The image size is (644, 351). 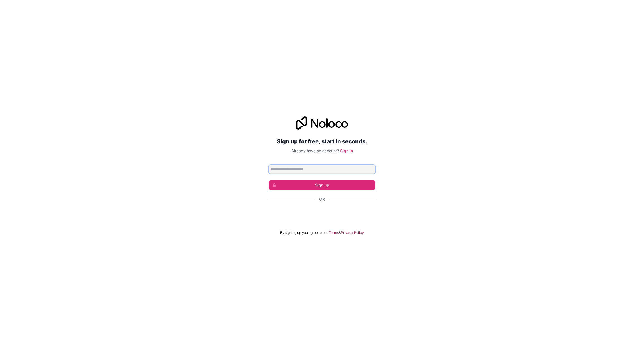 I want to click on a: Sign in, so click(x=346, y=151).